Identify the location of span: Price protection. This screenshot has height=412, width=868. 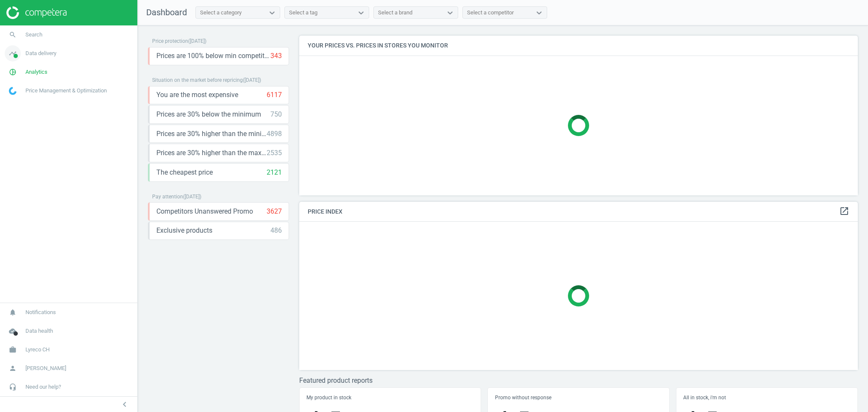
(170, 41).